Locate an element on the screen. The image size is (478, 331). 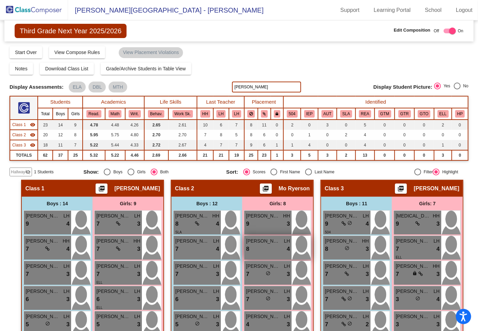
div: Girls is located at coordinates (140, 172).